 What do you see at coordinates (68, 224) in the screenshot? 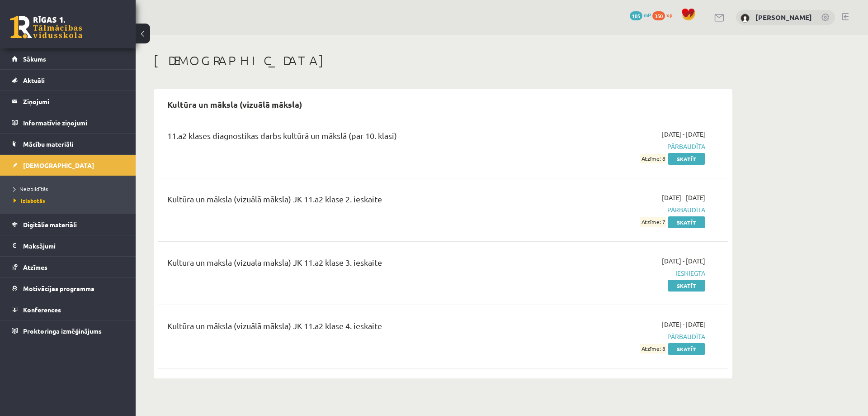
I see `a: Digitālie materiāli` at bounding box center [68, 224].